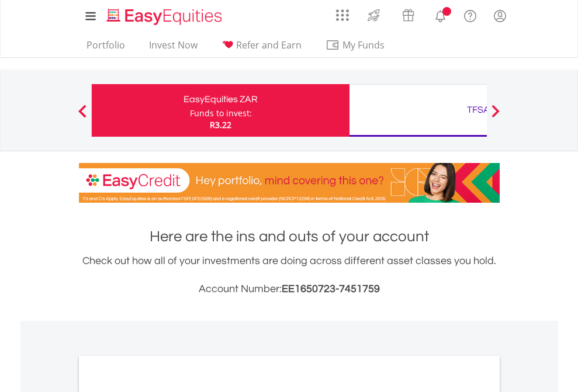 This screenshot has width=578, height=392. I want to click on span: Refer and Earn, so click(269, 45).